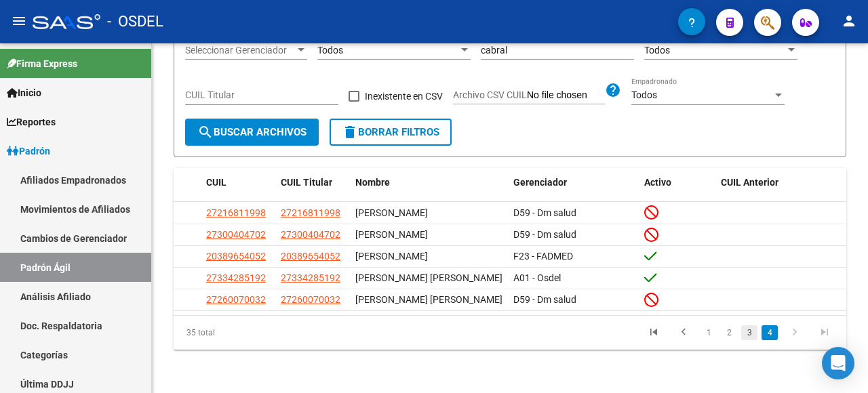  I want to click on span: Firma Express, so click(42, 64).